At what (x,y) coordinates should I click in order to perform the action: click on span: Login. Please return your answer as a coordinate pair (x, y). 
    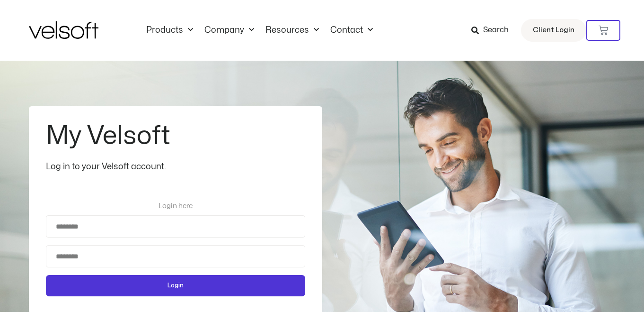
    Looking at the image, I should click on (175, 285).